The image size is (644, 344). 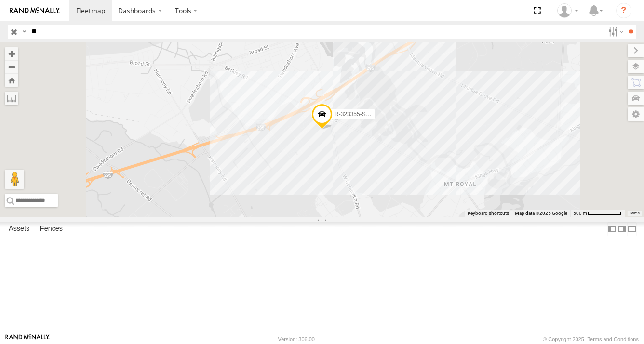 I want to click on label: Measure, so click(x=11, y=98).